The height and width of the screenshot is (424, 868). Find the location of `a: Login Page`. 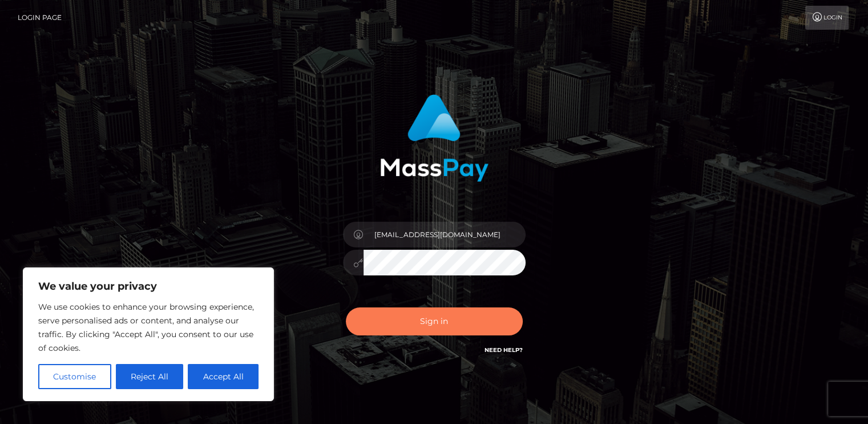

a: Login Page is located at coordinates (40, 18).